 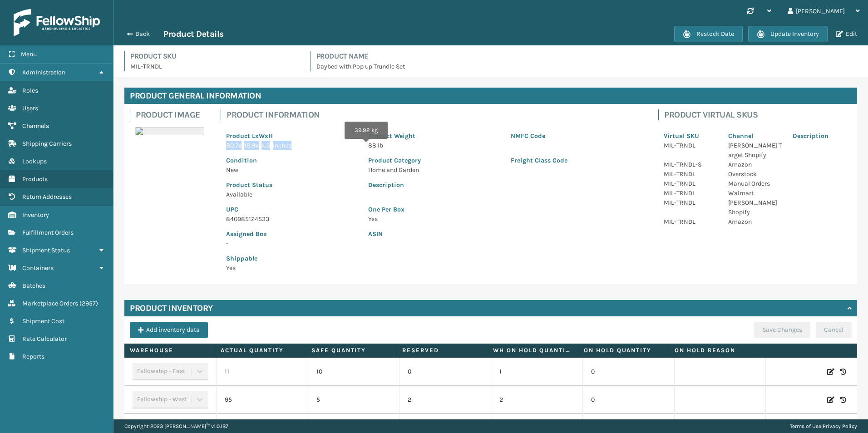 What do you see at coordinates (50, 303) in the screenshot?
I see `span: Marketplace Orders` at bounding box center [50, 303].